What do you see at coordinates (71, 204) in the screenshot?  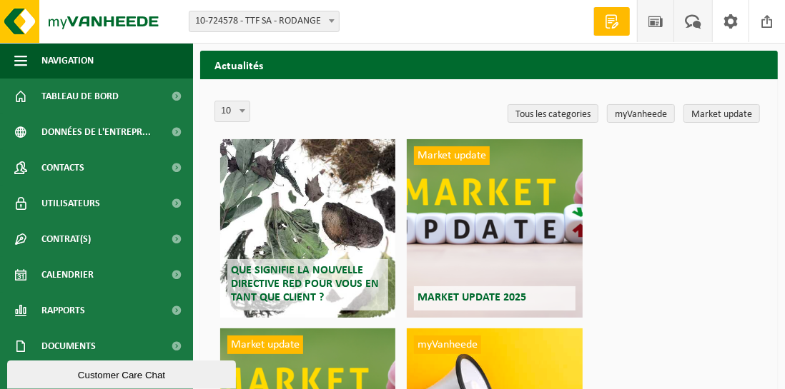 I see `span: Utilisateurs` at bounding box center [71, 204].